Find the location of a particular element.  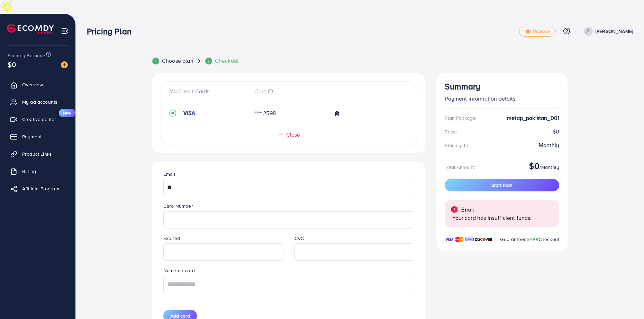

a: My ad accounts is located at coordinates (38, 102).